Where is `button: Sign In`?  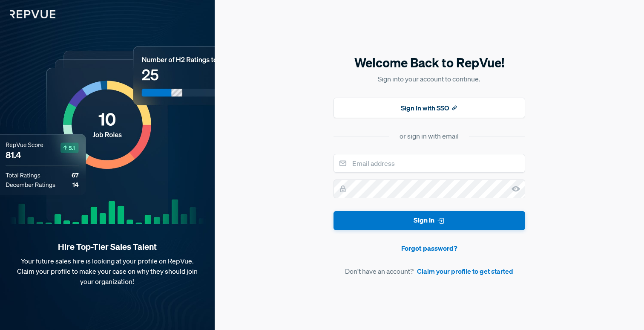
button: Sign In is located at coordinates (429, 220).